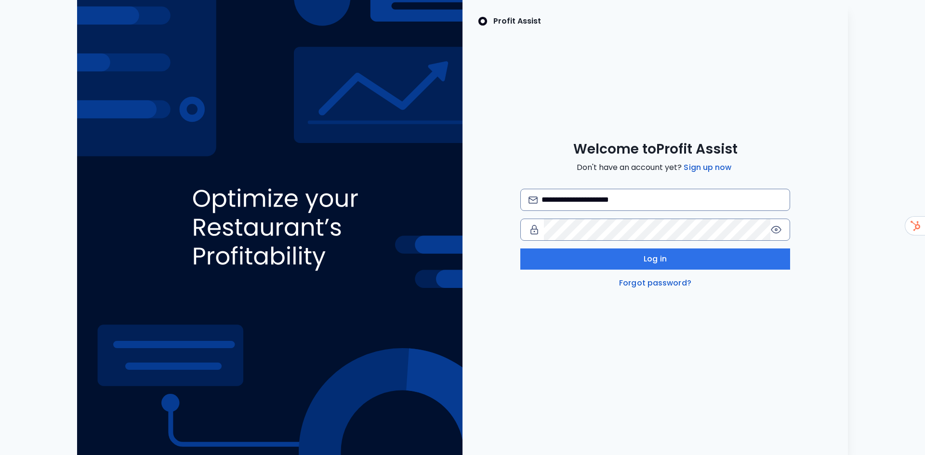  What do you see at coordinates (483, 21) in the screenshot?
I see `img: SpotOn Logo` at bounding box center [483, 21].